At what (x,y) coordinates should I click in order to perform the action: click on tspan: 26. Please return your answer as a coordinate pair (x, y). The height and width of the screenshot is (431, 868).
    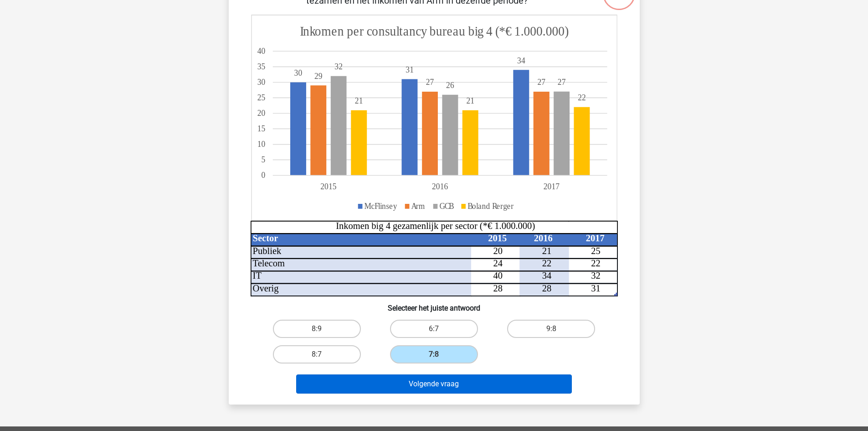
    Looking at the image, I should click on (450, 85).